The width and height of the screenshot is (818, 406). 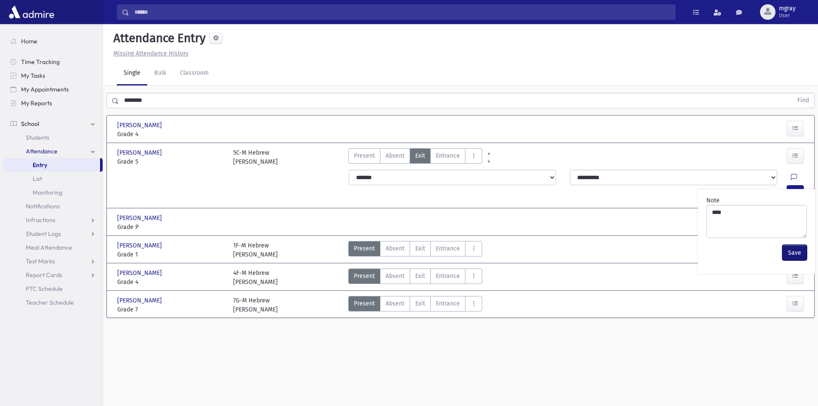 I want to click on a: Time Tracking, so click(x=53, y=62).